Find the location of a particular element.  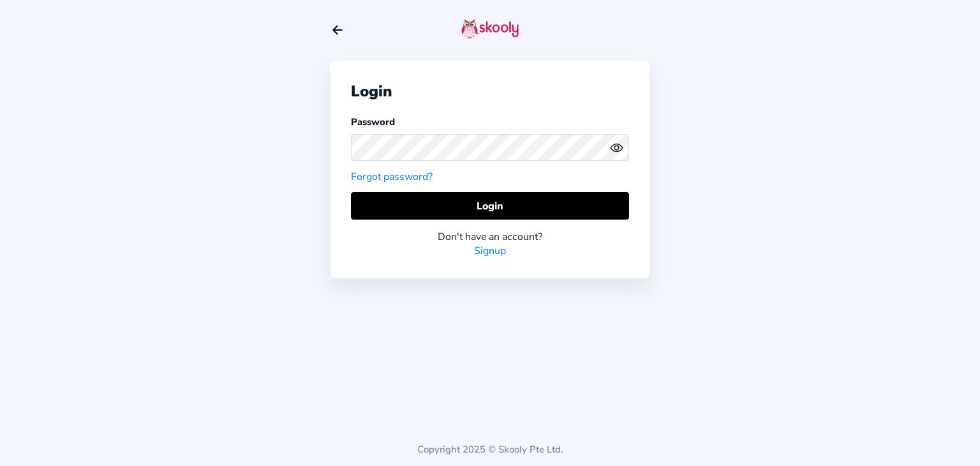

ion-icon: eye outline is located at coordinates (616, 147).